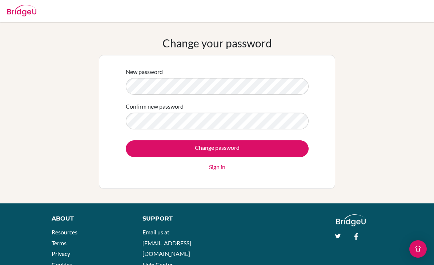  What do you see at coordinates (64, 231) in the screenshot?
I see `a: Resources` at bounding box center [64, 231].